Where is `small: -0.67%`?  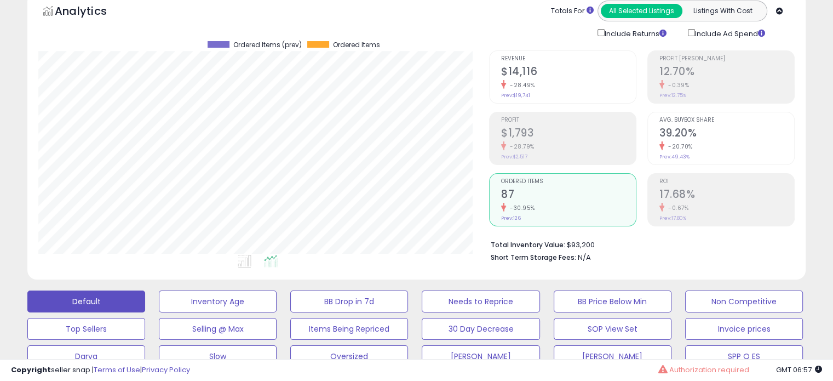
small: -0.67% is located at coordinates (677, 208).